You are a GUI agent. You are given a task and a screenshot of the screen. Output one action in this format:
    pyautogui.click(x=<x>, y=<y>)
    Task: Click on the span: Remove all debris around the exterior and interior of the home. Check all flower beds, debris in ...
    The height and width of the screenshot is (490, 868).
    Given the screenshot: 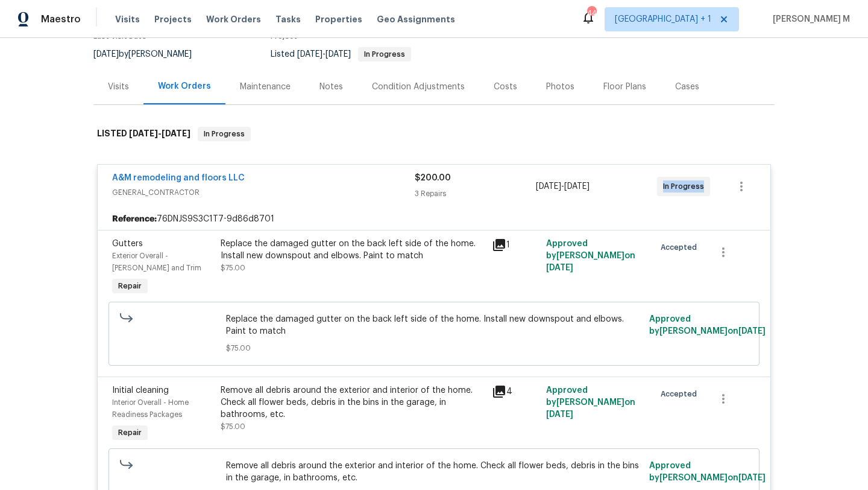 What is the action you would take?
    pyautogui.click(x=434, y=472)
    